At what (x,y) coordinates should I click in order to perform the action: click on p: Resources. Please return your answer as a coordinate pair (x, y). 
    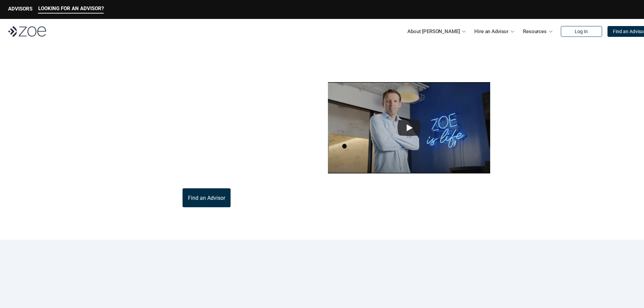
    Looking at the image, I should click on (535, 31).